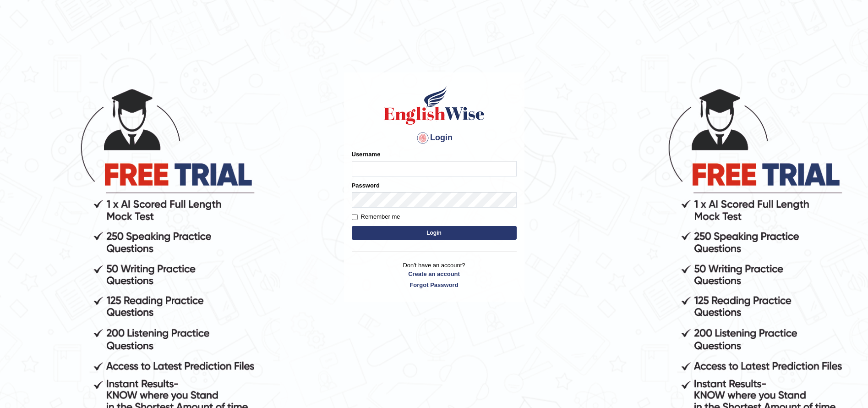 The height and width of the screenshot is (408, 868). I want to click on a: Forgot Password, so click(434, 284).